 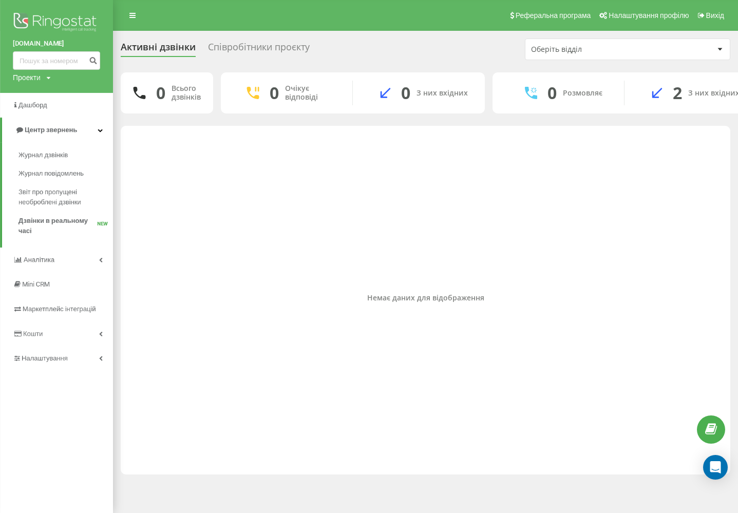 I want to click on span: Налаштування профілю, so click(x=648, y=15).